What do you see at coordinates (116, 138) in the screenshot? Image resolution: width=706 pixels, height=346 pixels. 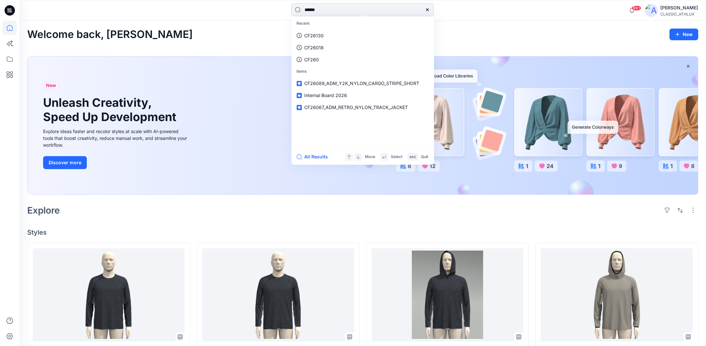 I see `div: Explore ideas faster and recolor styles at scale with AI-powered tools that boost creativity, red...` at bounding box center [116, 138].